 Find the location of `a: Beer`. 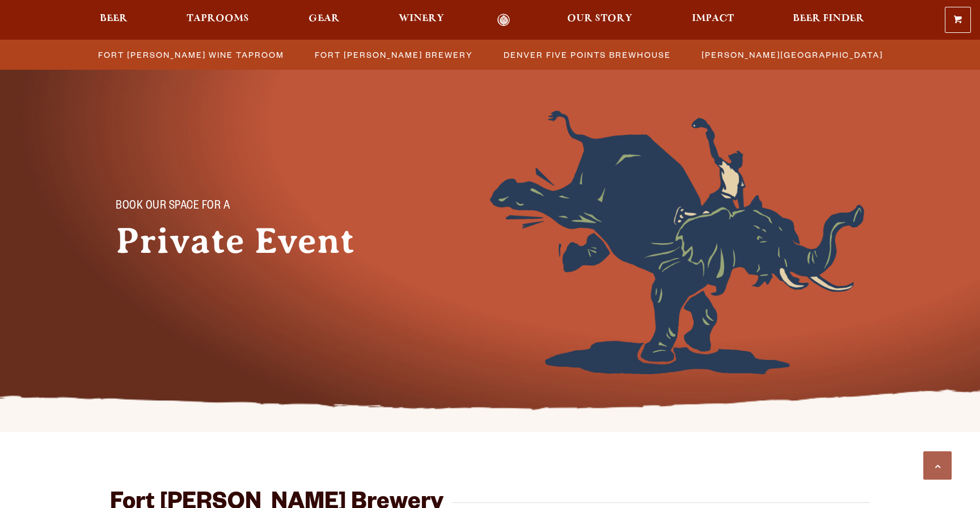

a: Beer is located at coordinates (113, 20).